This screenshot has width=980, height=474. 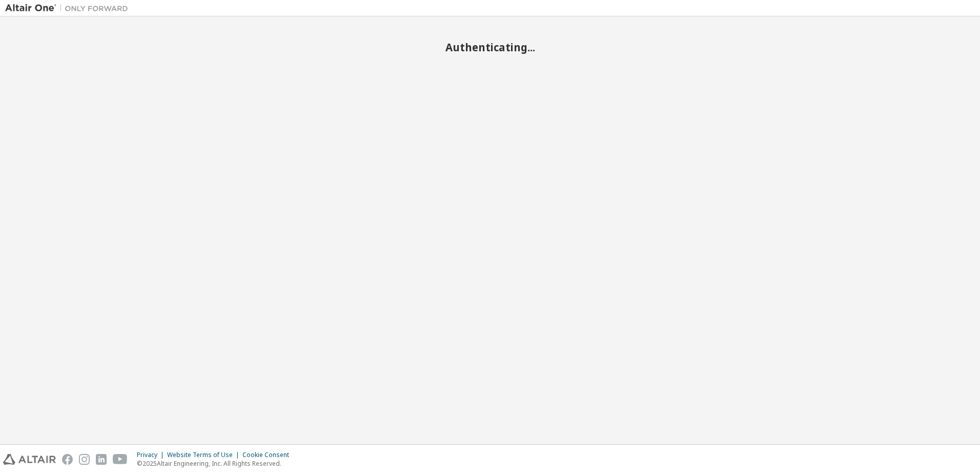 What do you see at coordinates (216, 463) in the screenshot?
I see `p: © 2025 Altair Engineering, Inc. All Rights Reserved.` at bounding box center [216, 463].